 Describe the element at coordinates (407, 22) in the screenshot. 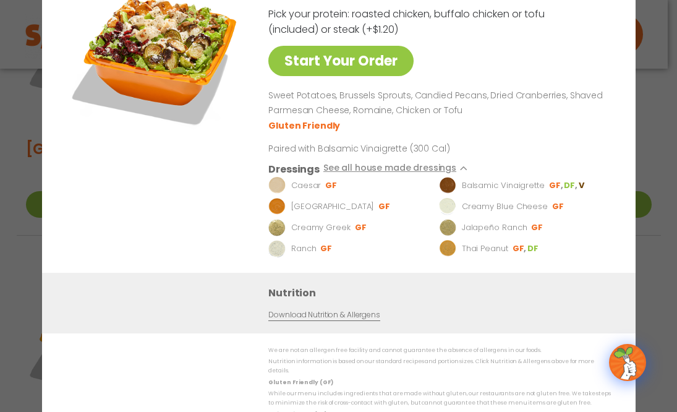

I see `p: Pick your protein: roasted chicken, buffalo chicken or tofu (included) or steak (+$1.20)` at that location.